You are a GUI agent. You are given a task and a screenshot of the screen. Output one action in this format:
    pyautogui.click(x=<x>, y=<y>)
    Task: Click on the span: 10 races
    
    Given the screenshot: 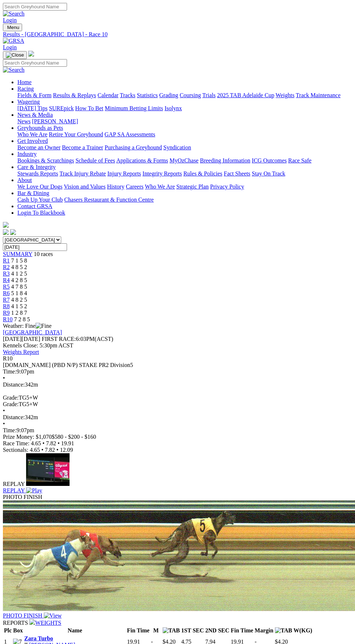 What is the action you would take?
    pyautogui.click(x=43, y=254)
    